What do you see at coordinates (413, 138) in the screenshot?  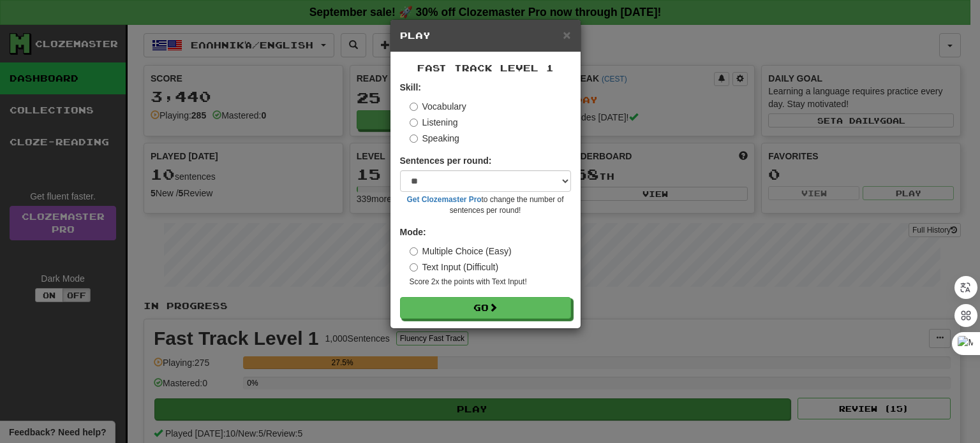 I see `input: Speaking` at bounding box center [413, 138].